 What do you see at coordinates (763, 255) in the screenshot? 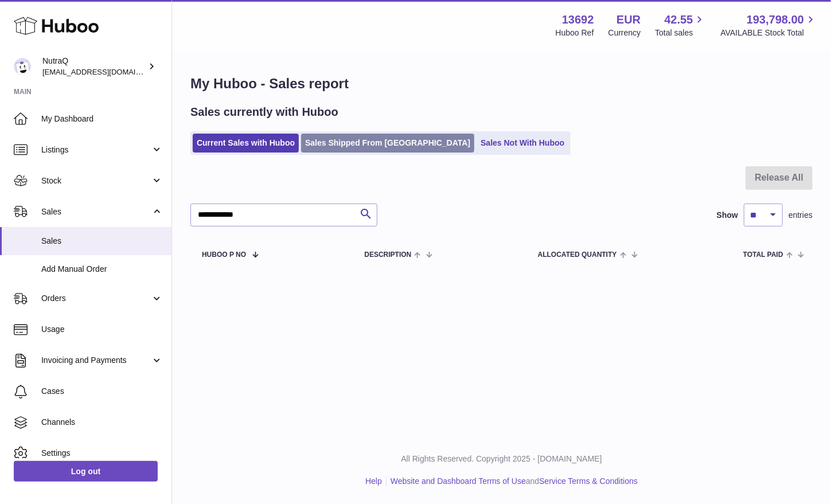
I see `span: Total paid` at bounding box center [763, 255].